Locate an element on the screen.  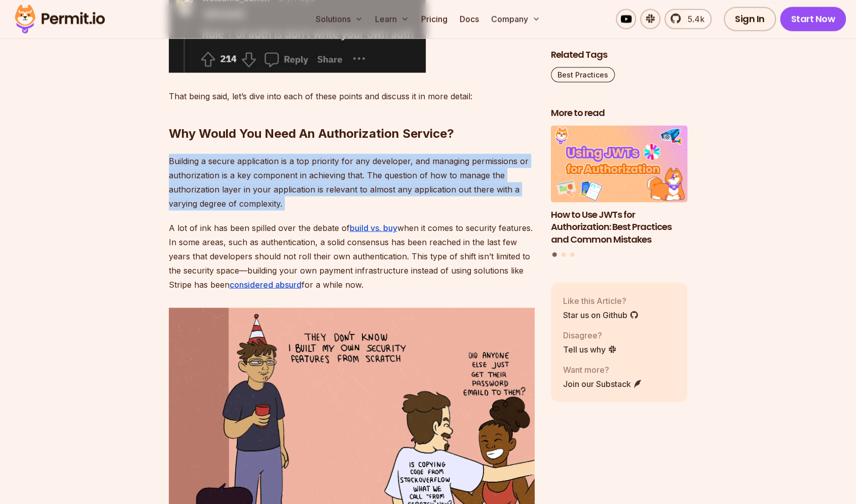
p: Want more? is located at coordinates (603, 369).